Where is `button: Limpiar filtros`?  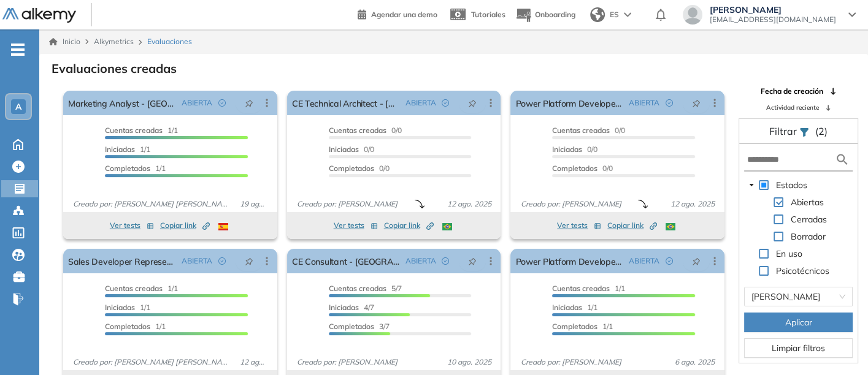 button: Limpiar filtros is located at coordinates (799, 348).